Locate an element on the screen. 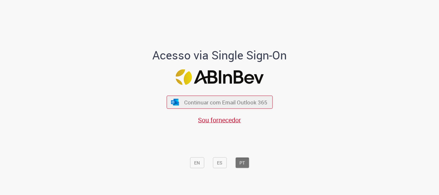 The image size is (439, 195). h1: Acesso via Single Sign-On is located at coordinates (220, 55).